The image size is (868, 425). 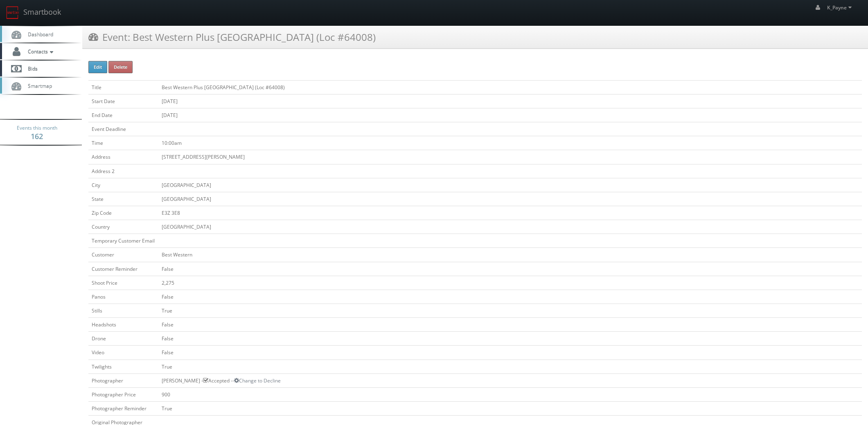 What do you see at coordinates (123, 87) in the screenshot?
I see `td: Title` at bounding box center [123, 87].